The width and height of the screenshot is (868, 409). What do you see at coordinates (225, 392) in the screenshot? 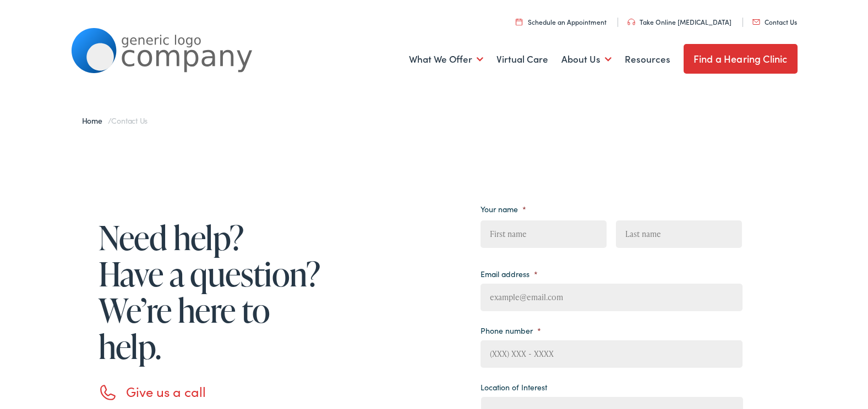
I see `h3: Give us a call` at bounding box center [225, 392].